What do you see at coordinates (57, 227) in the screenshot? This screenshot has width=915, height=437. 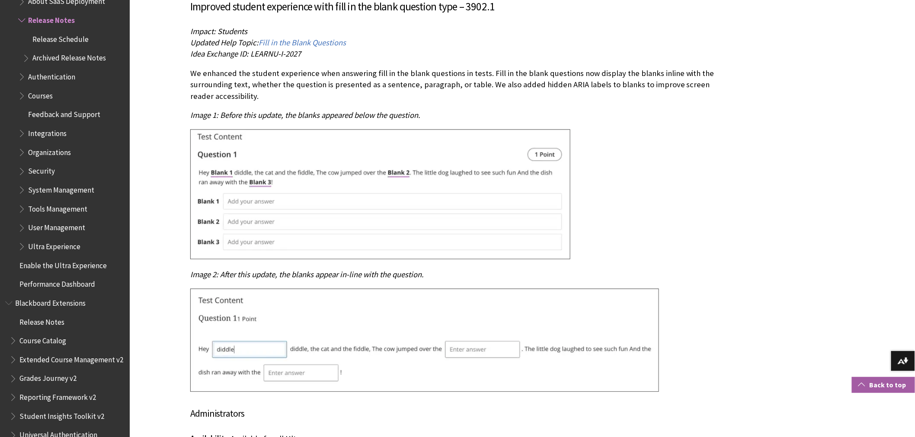 I see `span: User Management` at bounding box center [57, 227].